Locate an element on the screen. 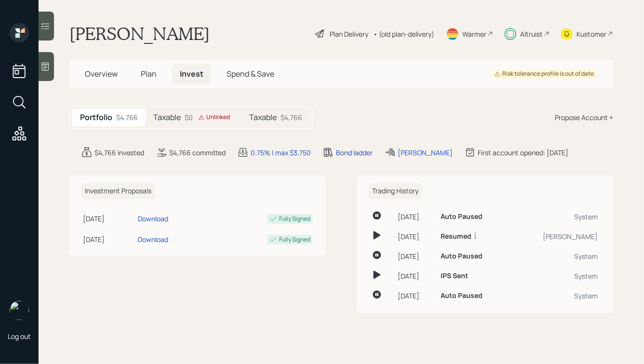 Image resolution: width=644 pixels, height=364 pixels. span: Overview is located at coordinates (101, 74).